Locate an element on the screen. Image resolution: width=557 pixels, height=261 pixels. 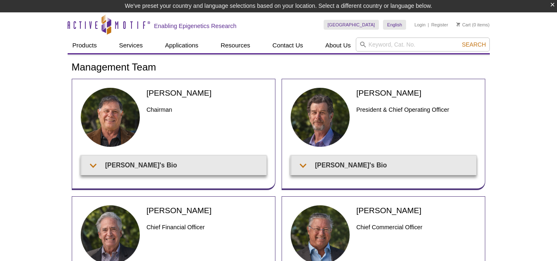
img: Your Cart is located at coordinates (458, 24).